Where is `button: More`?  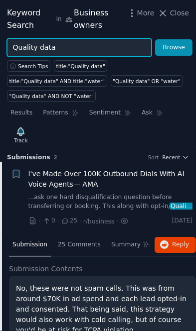 button: More is located at coordinates (141, 13).